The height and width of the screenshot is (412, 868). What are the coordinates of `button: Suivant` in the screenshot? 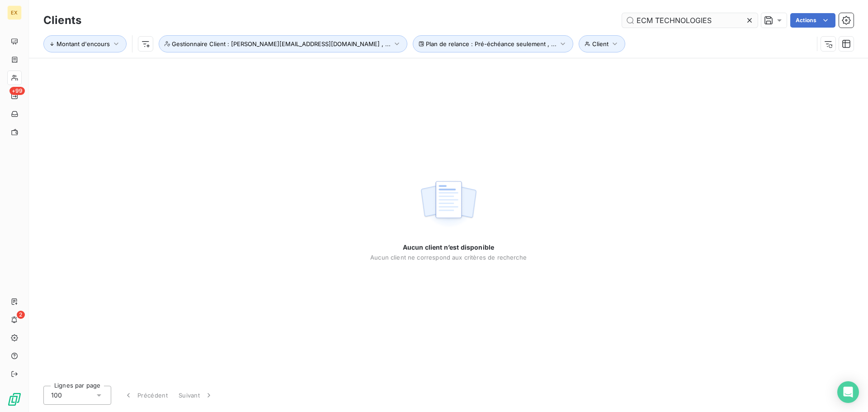 It's located at (196, 395).